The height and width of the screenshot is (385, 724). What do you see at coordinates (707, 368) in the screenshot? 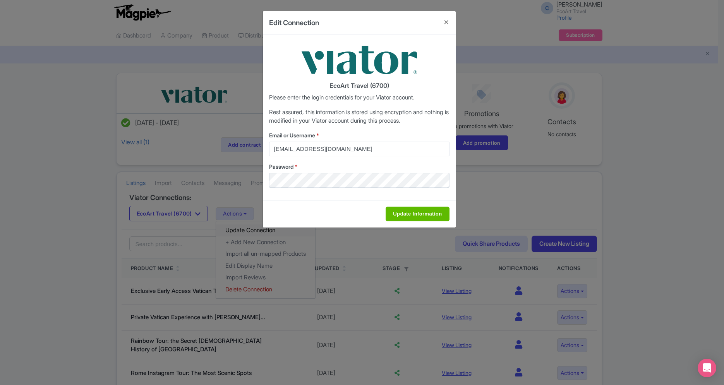
I see `div: Open Intercom Messenger` at bounding box center [707, 368].